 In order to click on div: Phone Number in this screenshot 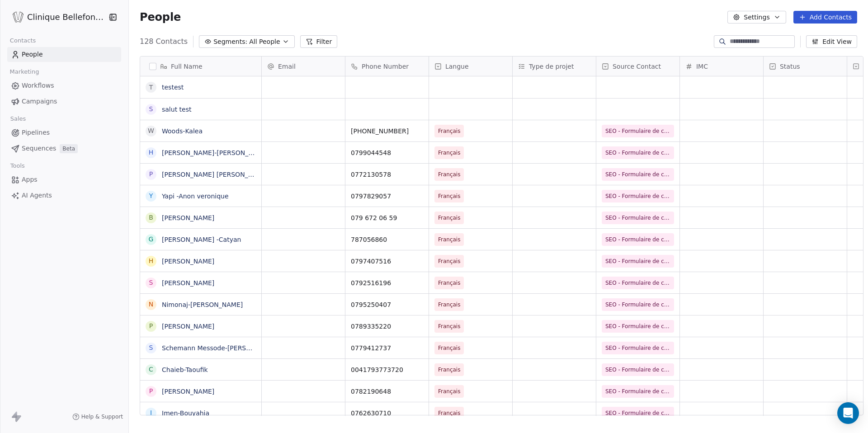, I will do `click(387, 66)`.